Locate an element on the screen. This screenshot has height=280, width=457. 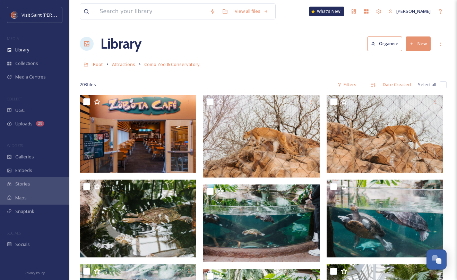
a: Organise is located at coordinates (386, 43).